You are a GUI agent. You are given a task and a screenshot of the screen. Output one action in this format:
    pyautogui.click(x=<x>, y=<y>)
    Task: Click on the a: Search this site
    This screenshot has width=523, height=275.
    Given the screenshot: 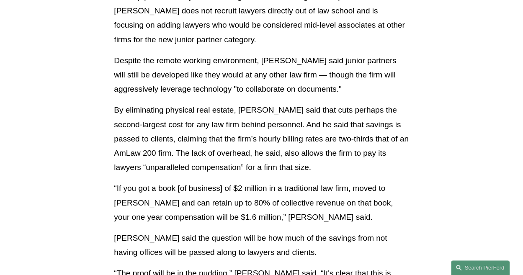 What is the action you would take?
    pyautogui.click(x=480, y=267)
    